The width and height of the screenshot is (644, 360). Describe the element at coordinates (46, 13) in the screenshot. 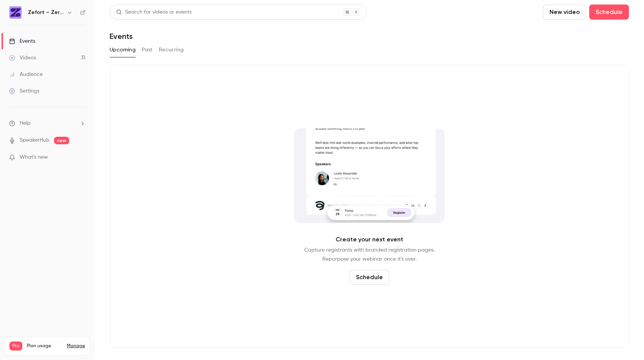

I see `h6: Zefort – Zero-Effort Contract Management` at that location.